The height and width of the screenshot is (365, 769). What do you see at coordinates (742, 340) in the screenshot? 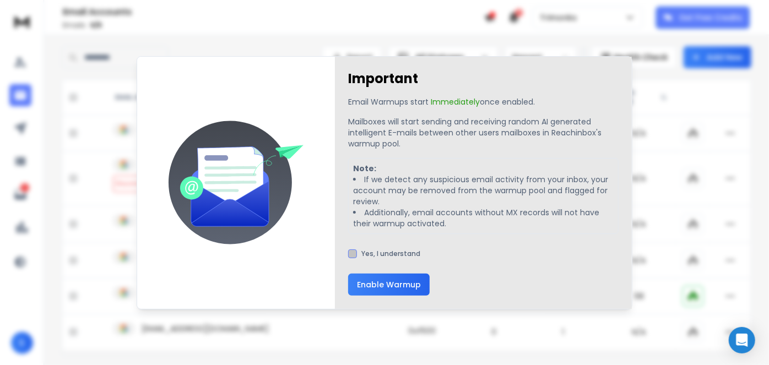
I see `div: Open Intercom Messenger` at bounding box center [742, 340].